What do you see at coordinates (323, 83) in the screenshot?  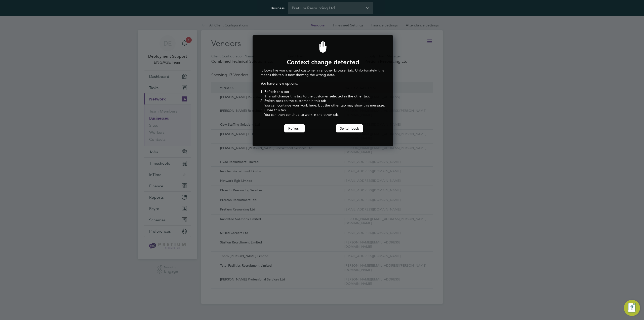 I see `p: You have a few options:` at bounding box center [323, 83].